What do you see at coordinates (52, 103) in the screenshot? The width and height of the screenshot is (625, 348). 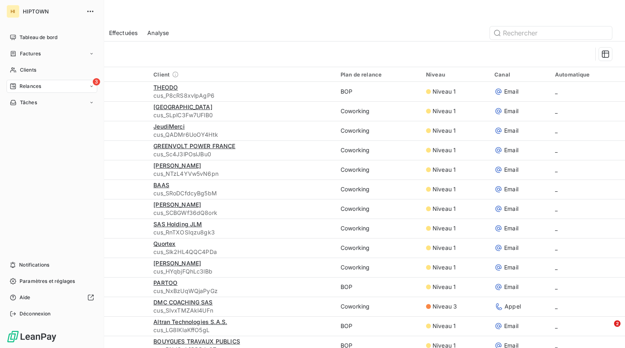 I see `a: Tâches` at bounding box center [52, 103].